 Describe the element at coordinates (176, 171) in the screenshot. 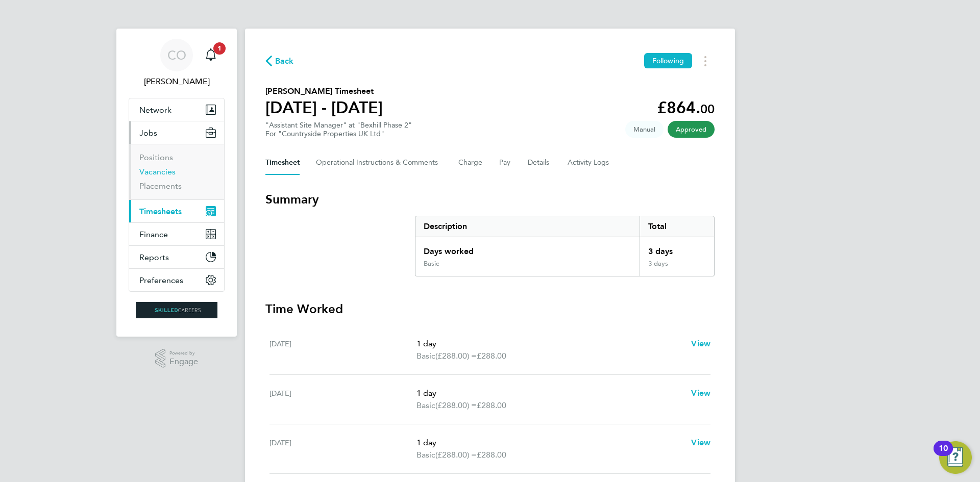

I see `div: Jobs` at that location.